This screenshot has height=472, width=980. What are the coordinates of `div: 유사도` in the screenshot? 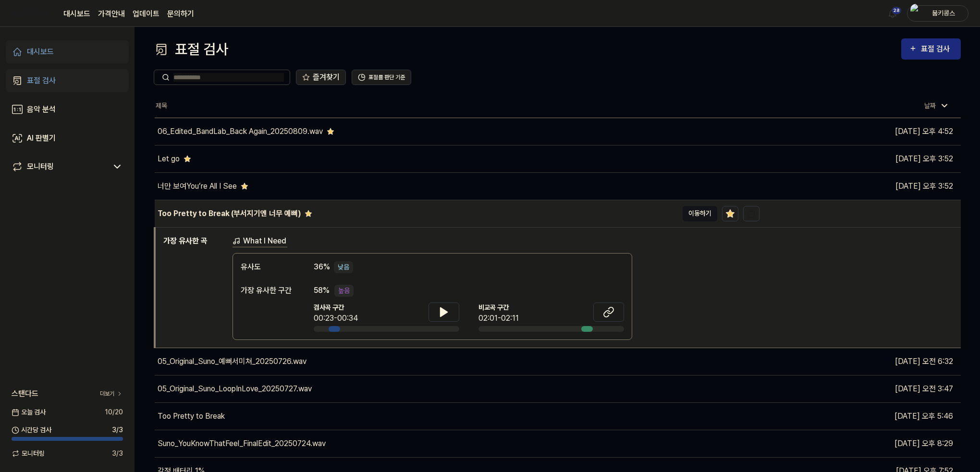 It's located at (268, 267).